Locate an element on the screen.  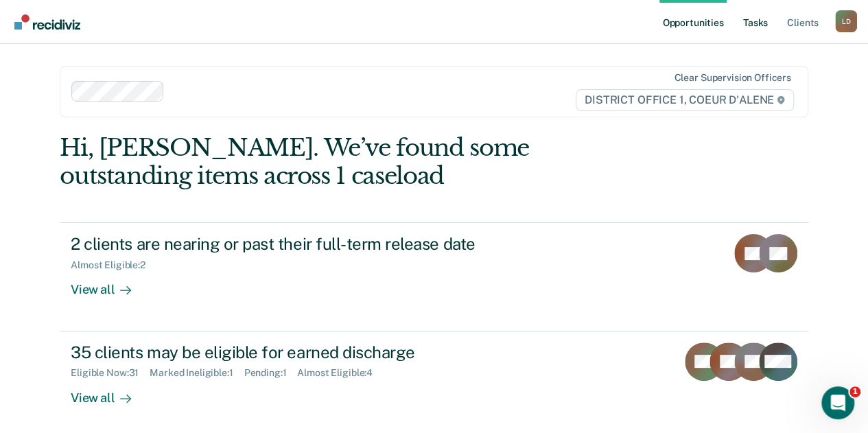
div: 35 clients may be eligible for earned discharge is located at coordinates (312, 352).